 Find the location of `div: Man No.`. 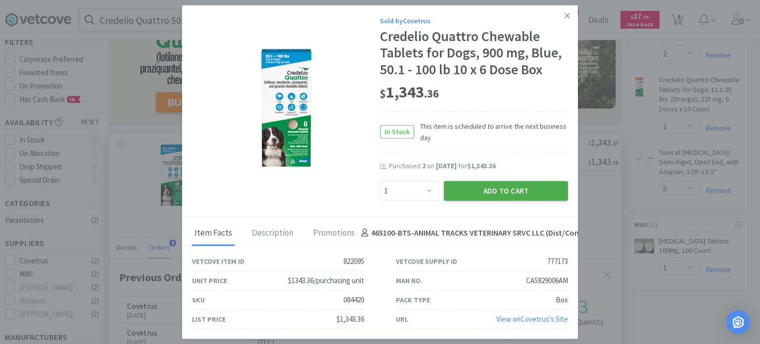

div: Man No. is located at coordinates (409, 280).